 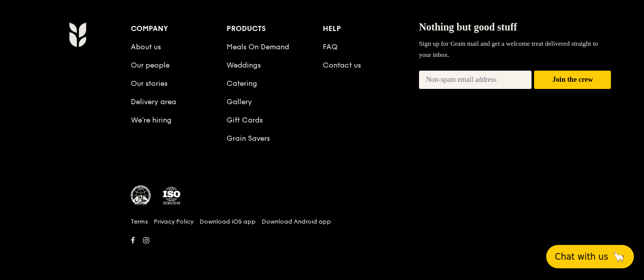 What do you see at coordinates (468, 27) in the screenshot?
I see `span: Nothing but good stuff` at bounding box center [468, 27].